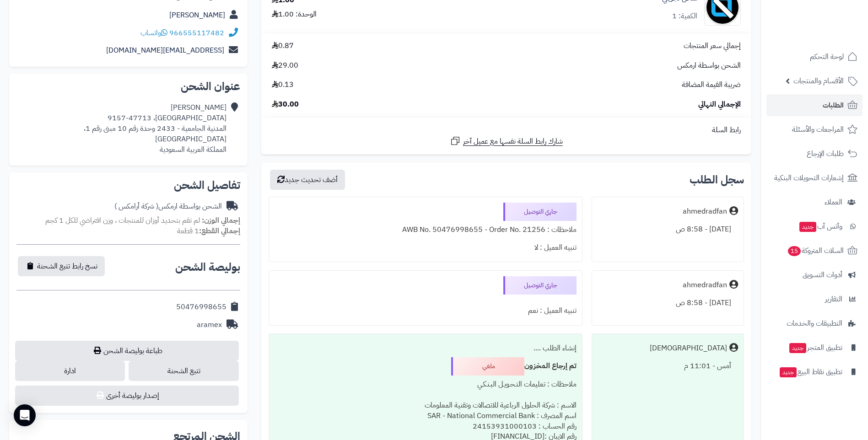  Describe the element at coordinates (202, 307) in the screenshot. I see `div: 50476998655` at that location.